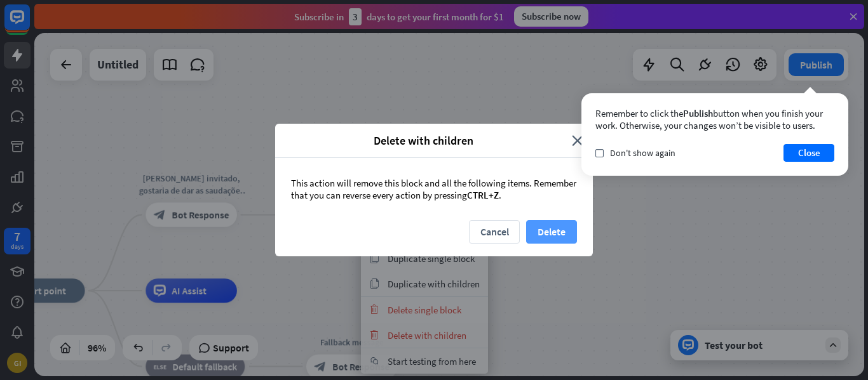 The width and height of the screenshot is (868, 380). Describe the element at coordinates (434, 189) in the screenshot. I see `div: This action will remove this block and all the following items. Remember that you can reverse eve...` at that location.